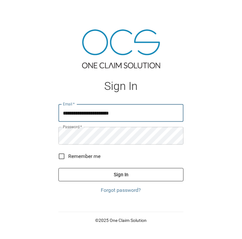 The height and width of the screenshot is (239, 242). What do you see at coordinates (121, 86) in the screenshot?
I see `h1: Sign In` at bounding box center [121, 86].